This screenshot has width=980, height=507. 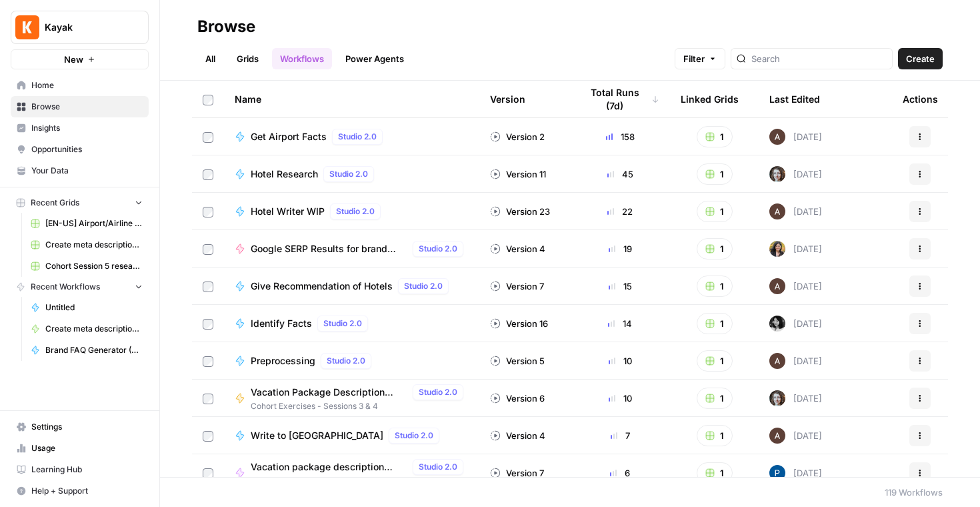 I want to click on div: 119 Workflows, so click(x=914, y=492).